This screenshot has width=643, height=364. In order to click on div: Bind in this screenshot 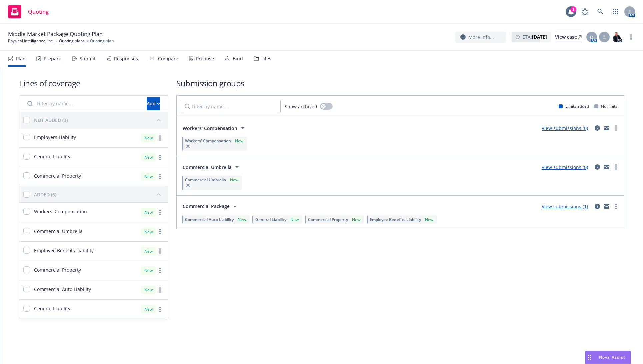, I will do `click(238, 58)`.